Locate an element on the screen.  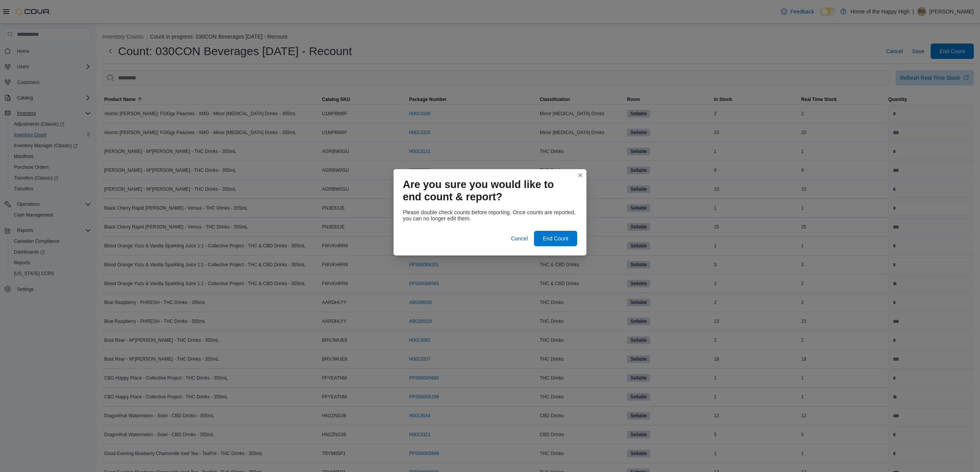
h1: Are you sure you would like to end count & report? is located at coordinates (487, 191).